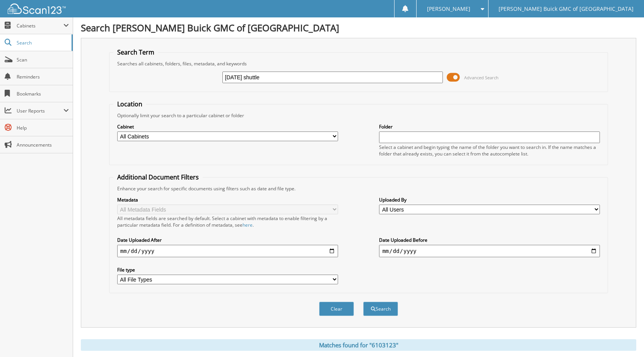 The height and width of the screenshot is (357, 644). I want to click on div: Optionally limit your search to a particular cabinet or folder, so click(358, 115).